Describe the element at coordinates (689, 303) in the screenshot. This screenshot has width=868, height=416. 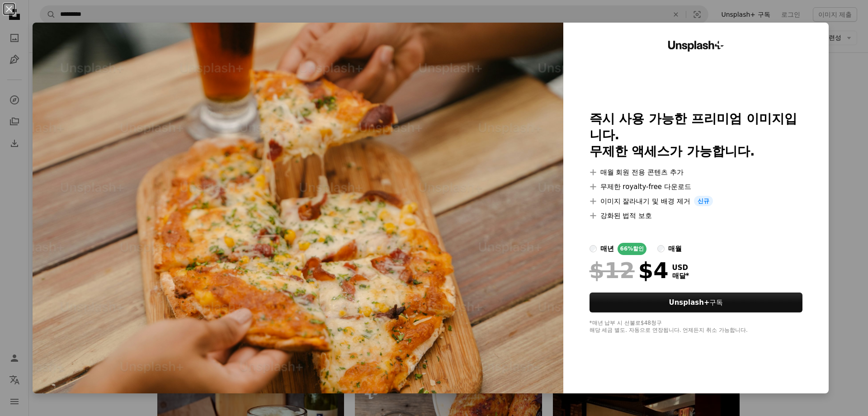
I see `strong: Unsplash+` at that location.